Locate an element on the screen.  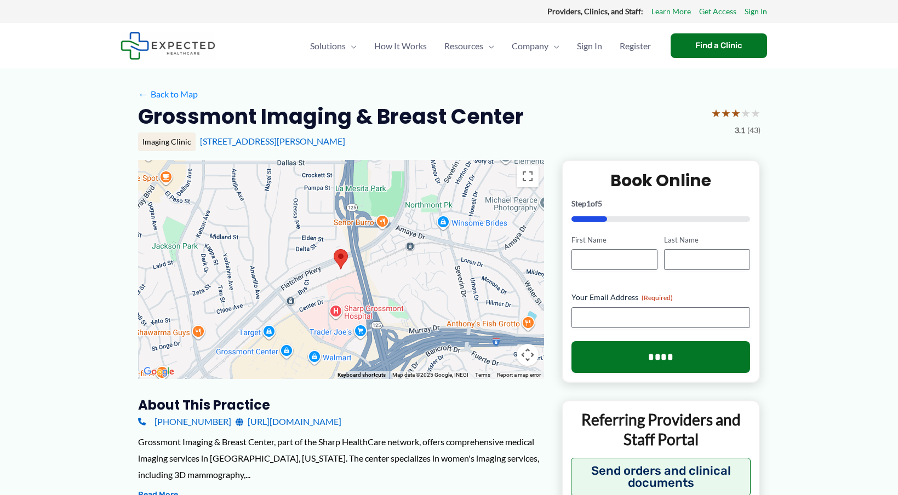
nav: Primary Site Navigation is located at coordinates (480, 46).